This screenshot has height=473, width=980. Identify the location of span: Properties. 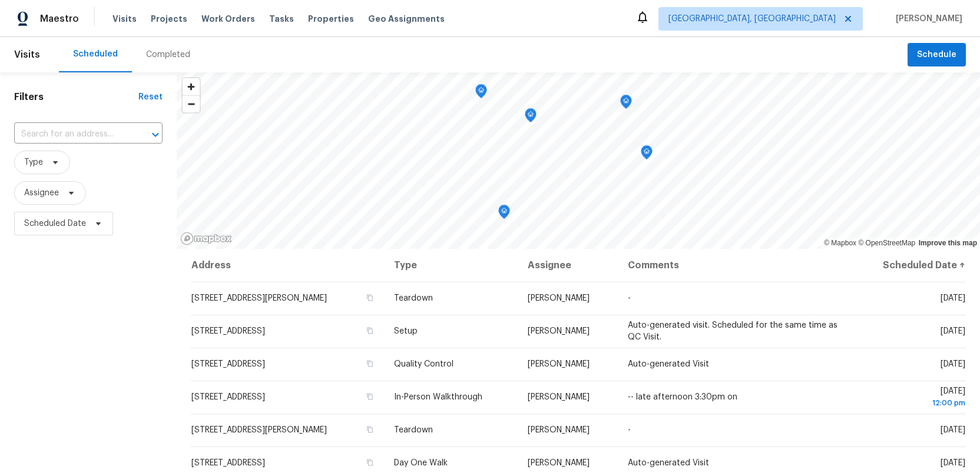
(331, 19).